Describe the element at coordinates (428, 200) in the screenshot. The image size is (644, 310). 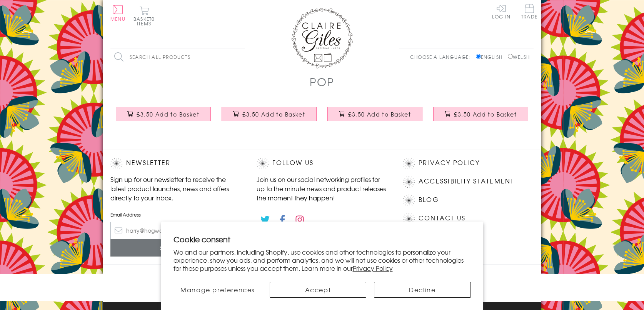
I see `a: Blog` at that location.